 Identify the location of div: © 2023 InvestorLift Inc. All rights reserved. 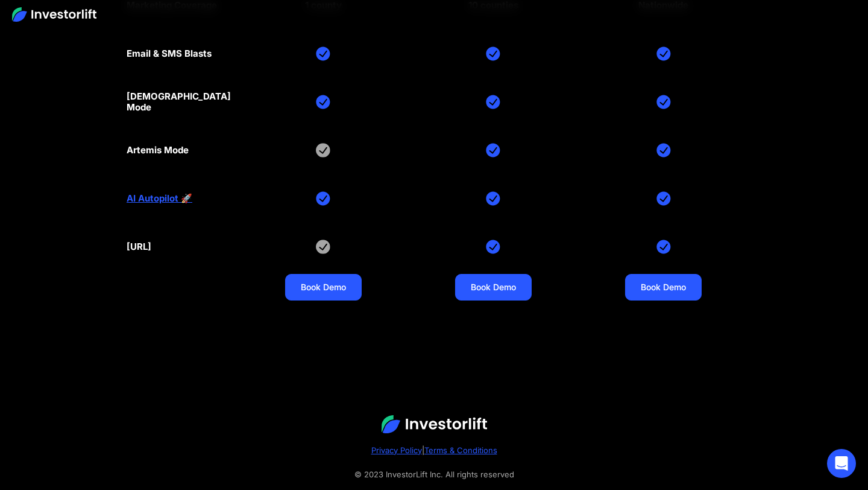
(434, 474).